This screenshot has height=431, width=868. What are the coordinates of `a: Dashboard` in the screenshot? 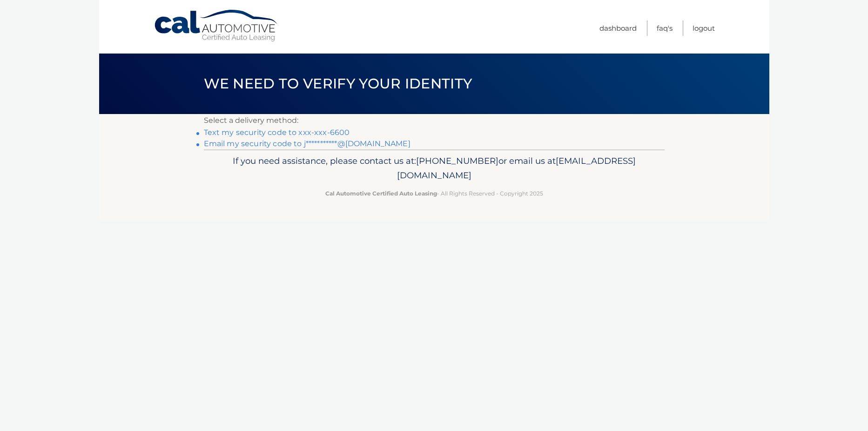 It's located at (618, 28).